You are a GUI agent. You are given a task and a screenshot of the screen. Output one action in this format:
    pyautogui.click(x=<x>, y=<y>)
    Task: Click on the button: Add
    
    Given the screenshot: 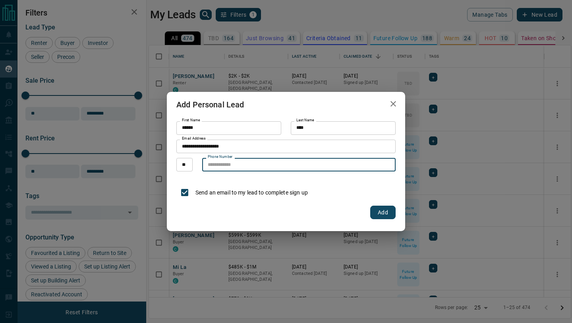 What is the action you would take?
    pyautogui.click(x=383, y=212)
    